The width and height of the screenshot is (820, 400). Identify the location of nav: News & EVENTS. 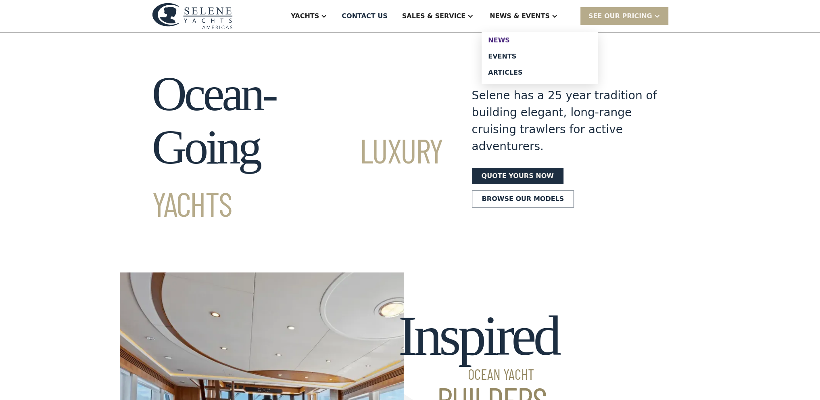
(540, 58).